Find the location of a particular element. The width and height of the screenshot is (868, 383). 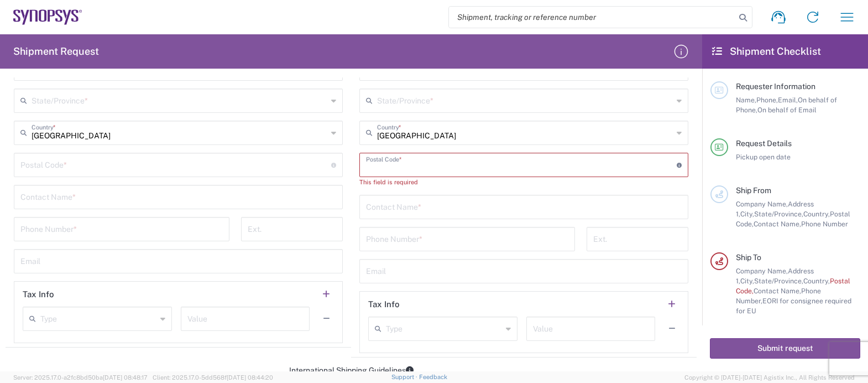

span: Server: 2025.17.0-a2fc8bd50ba is located at coordinates (80, 377).